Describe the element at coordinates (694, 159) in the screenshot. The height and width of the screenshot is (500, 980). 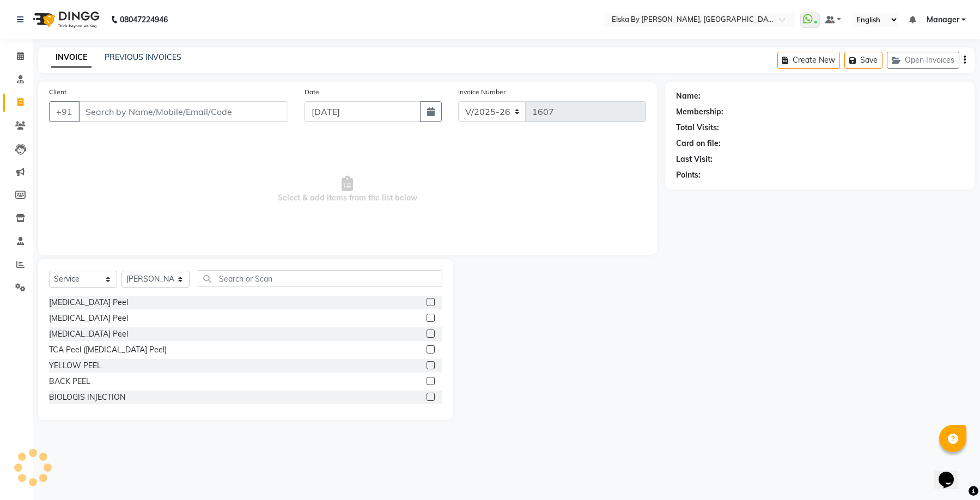
I see `div: Last Visit:` at that location.